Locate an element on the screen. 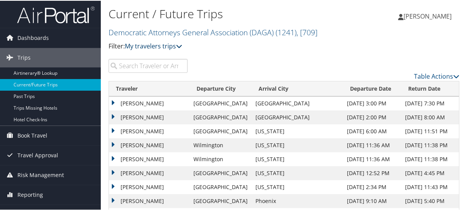 This screenshot has height=210, width=464. h1: Current / Future Trips is located at coordinates (225, 13).